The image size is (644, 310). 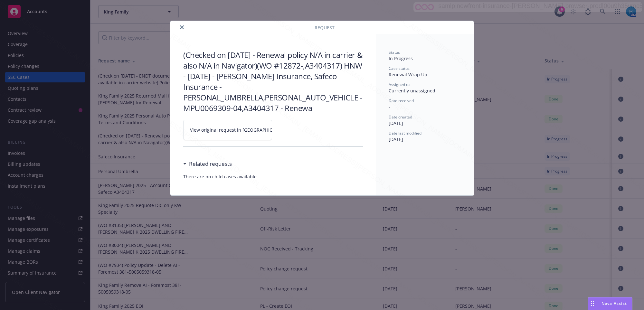 I want to click on span: Case status, so click(x=399, y=68).